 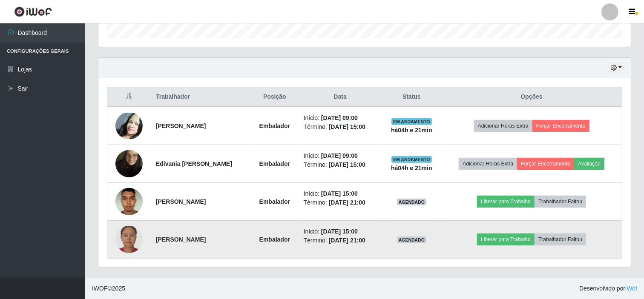 What do you see at coordinates (129, 201) in the screenshot?
I see `img: 1689458402728.jpeg` at bounding box center [129, 201].